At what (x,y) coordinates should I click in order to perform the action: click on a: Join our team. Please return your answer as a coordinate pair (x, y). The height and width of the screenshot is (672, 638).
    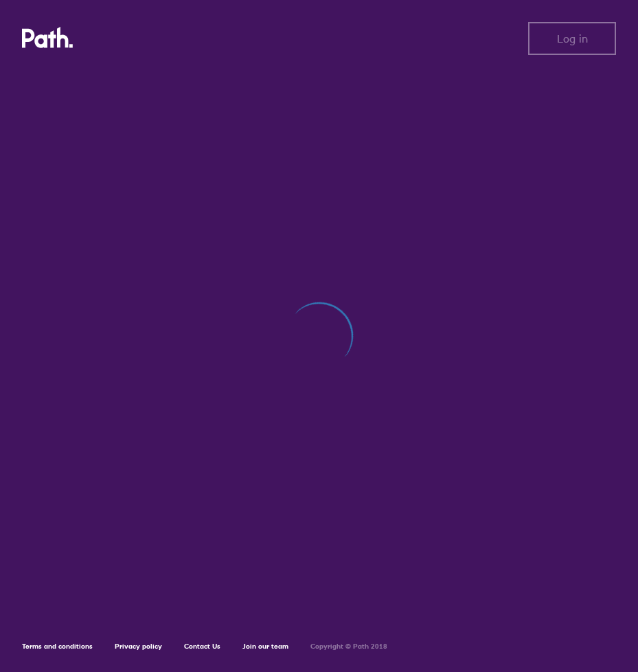
    Looking at the image, I should click on (265, 646).